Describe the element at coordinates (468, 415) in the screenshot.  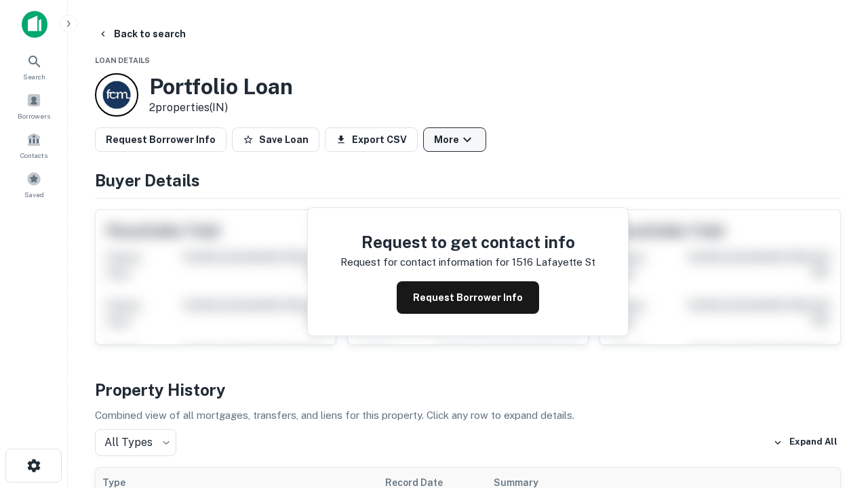
I see `p: Combined view of all mortgages, transfers, and liens for this property. Click any row to expand d...` at that location.